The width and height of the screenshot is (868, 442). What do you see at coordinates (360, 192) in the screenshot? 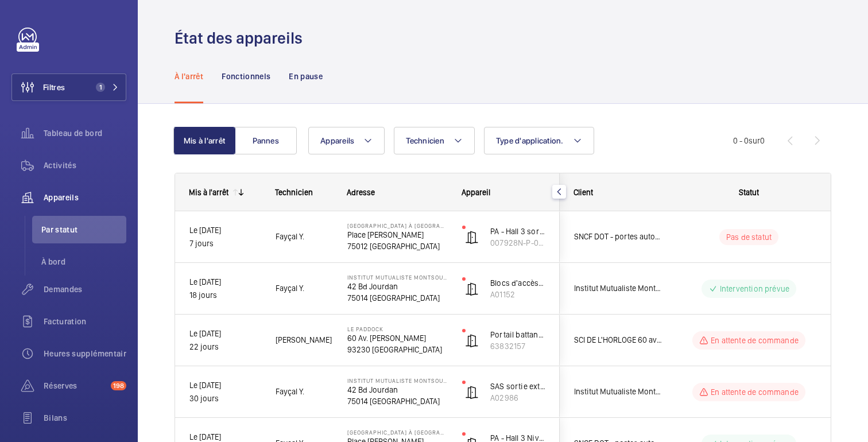
I see `font: Adresse` at bounding box center [360, 192].